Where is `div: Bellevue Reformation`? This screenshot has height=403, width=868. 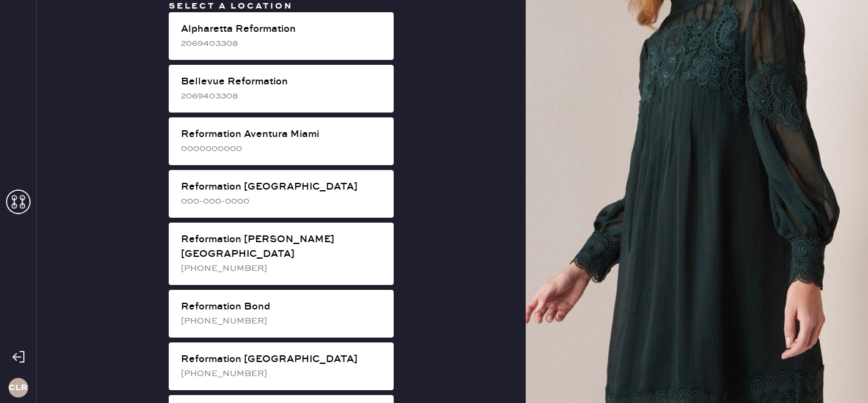
div: Bellevue Reformation is located at coordinates (283, 82).